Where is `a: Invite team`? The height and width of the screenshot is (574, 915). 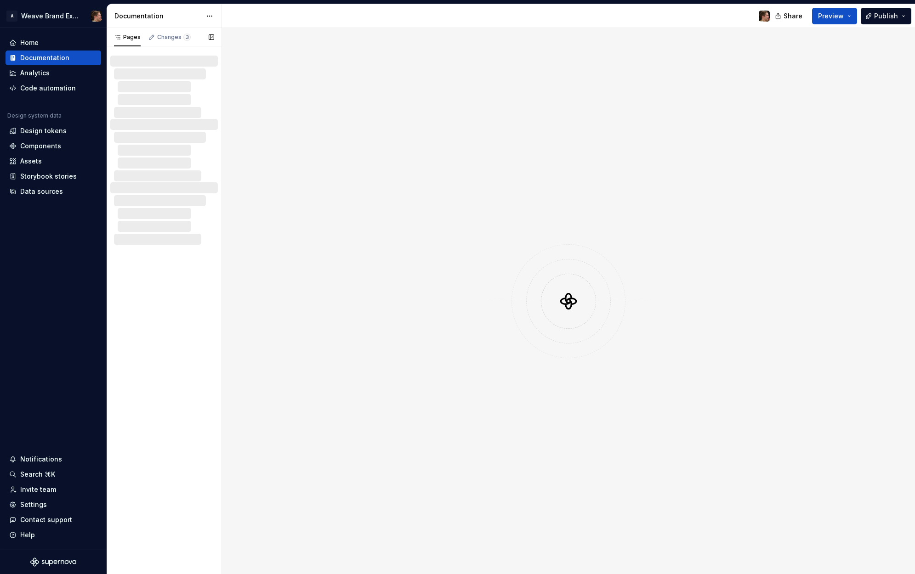
a: Invite team is located at coordinates (53, 490).